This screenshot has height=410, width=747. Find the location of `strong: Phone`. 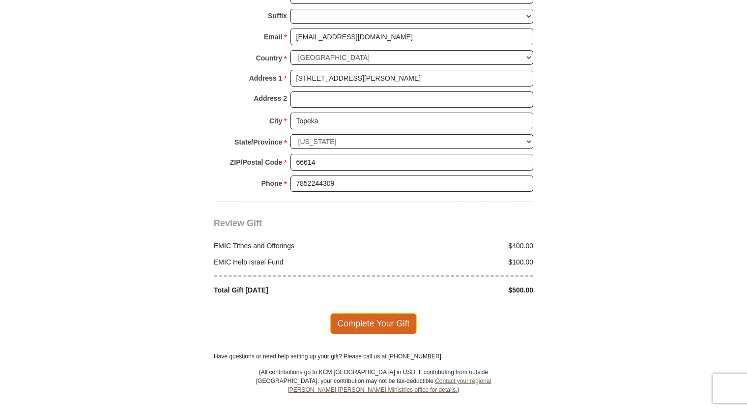

strong: Phone is located at coordinates (272, 183).